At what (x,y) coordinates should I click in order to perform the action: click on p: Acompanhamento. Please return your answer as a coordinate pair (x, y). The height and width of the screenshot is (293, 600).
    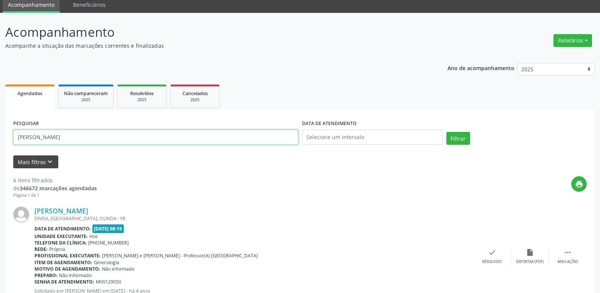
    Looking at the image, I should click on (212, 32).